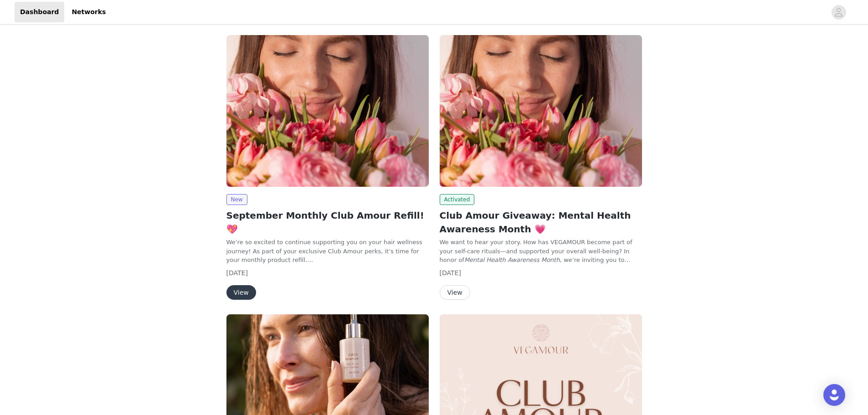  I want to click on a: Networks, so click(88, 12).